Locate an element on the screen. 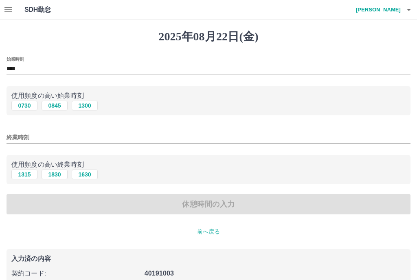 The width and height of the screenshot is (417, 280). p: 契約コード : is located at coordinates (75, 273).